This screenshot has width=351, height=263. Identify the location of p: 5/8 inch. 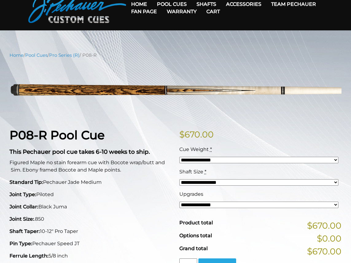
(90, 256).